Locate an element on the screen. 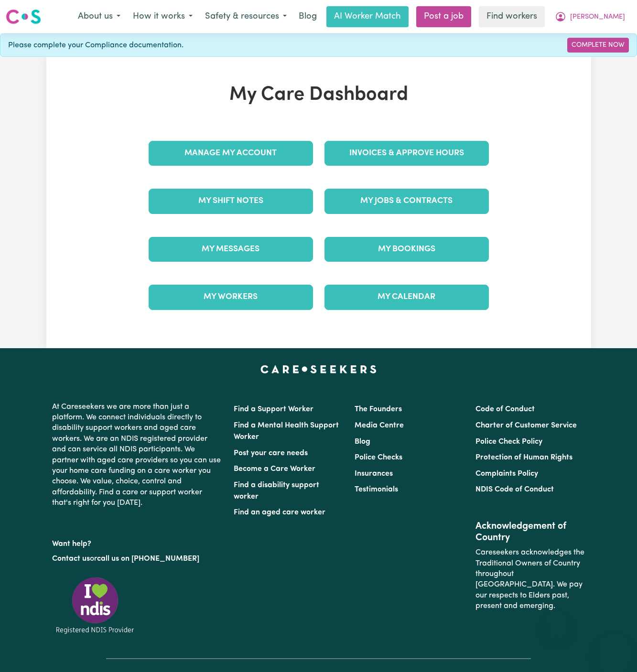 Image resolution: width=637 pixels, height=672 pixels. p: Want help? is located at coordinates (137, 542).